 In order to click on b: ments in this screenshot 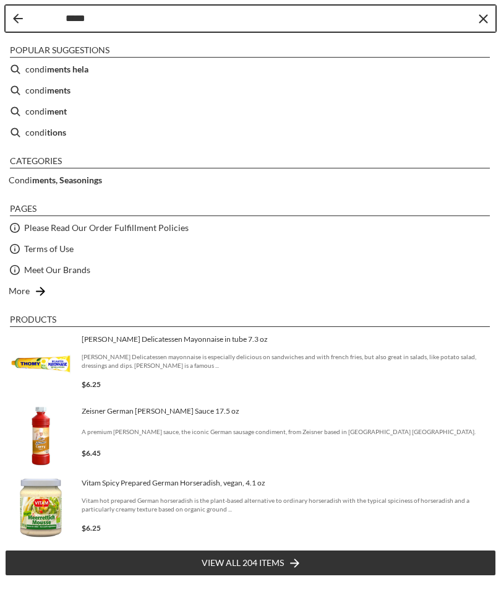, I will do `click(59, 90)`.